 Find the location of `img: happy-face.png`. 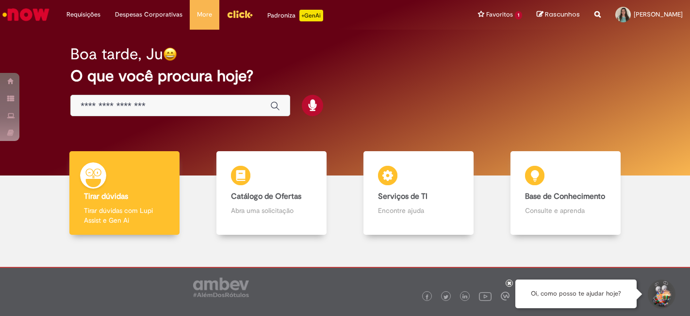

img: happy-face.png is located at coordinates (170, 54).